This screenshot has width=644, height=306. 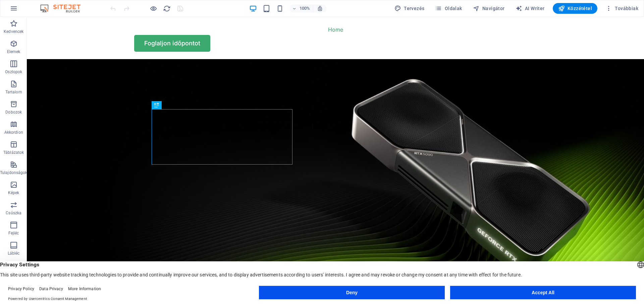 I want to click on p: Akkordion, so click(x=14, y=132).